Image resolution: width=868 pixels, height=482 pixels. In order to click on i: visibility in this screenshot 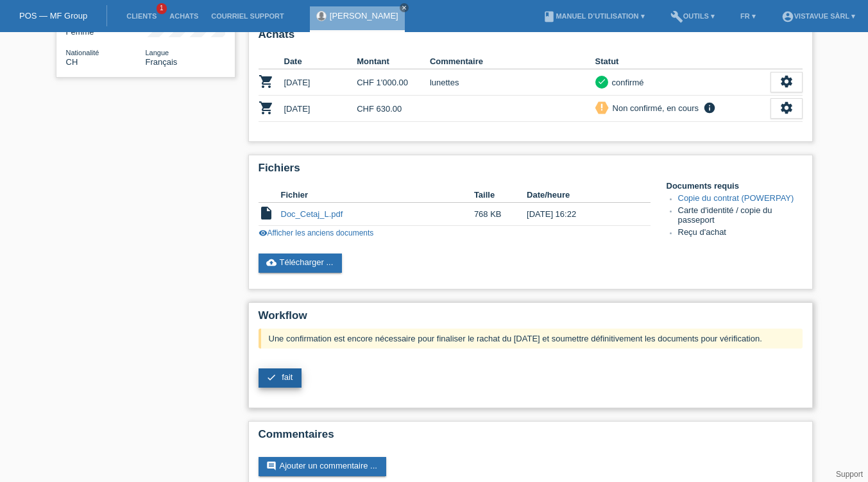, I will do `click(263, 233)`.